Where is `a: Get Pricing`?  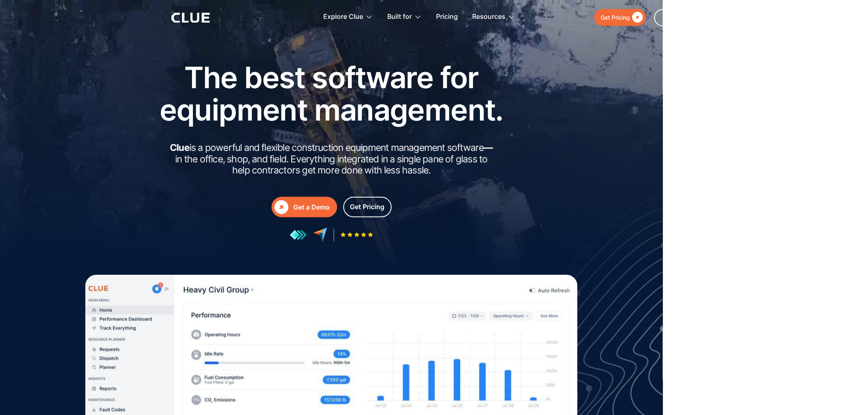
a: Get Pricing is located at coordinates (620, 17).